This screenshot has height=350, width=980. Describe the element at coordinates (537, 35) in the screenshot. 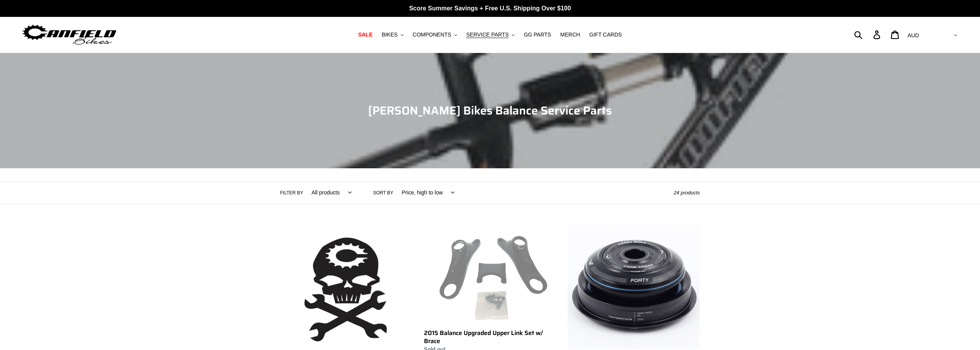

I see `a: GG PARTS` at that location.